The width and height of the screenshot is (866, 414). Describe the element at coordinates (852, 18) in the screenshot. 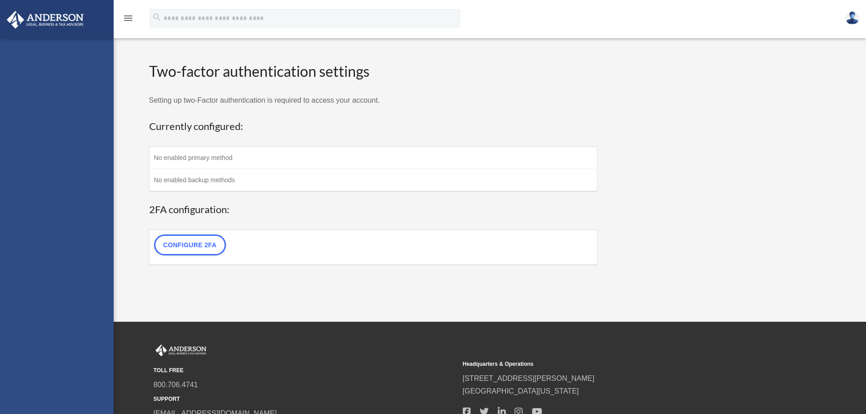

I see `img: User Pic` at that location.